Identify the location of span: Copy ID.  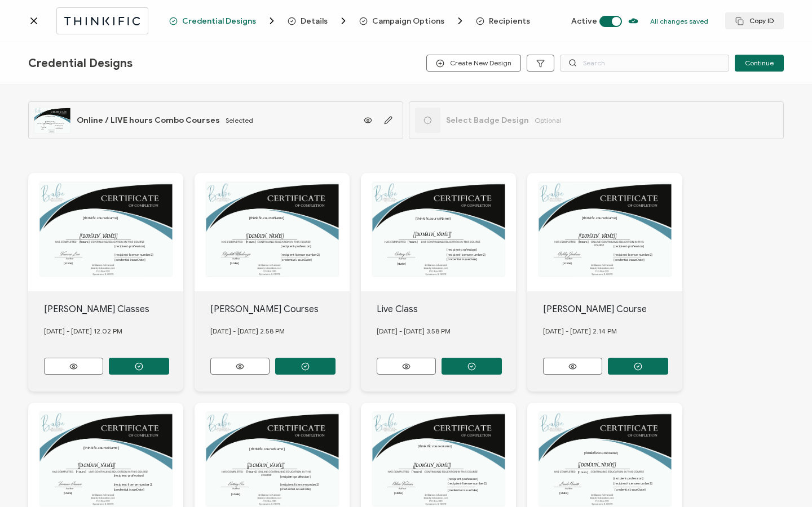
(755, 21).